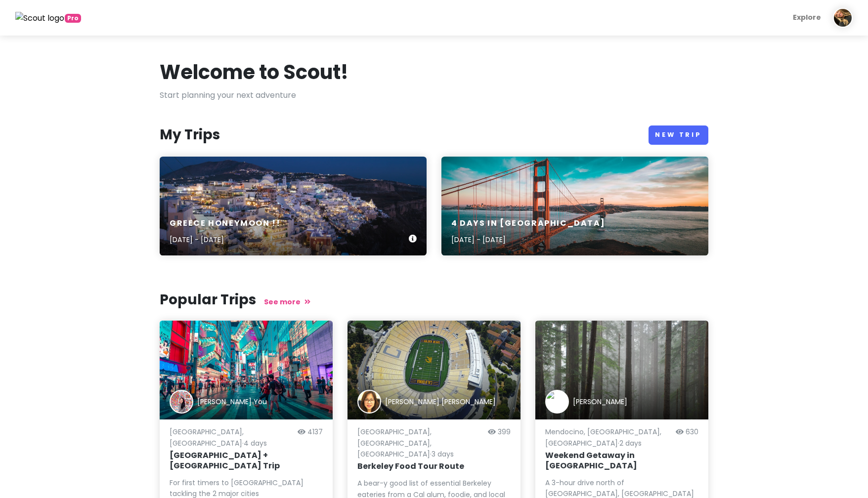 This screenshot has width=868, height=498. I want to click on span: 630, so click(692, 431).